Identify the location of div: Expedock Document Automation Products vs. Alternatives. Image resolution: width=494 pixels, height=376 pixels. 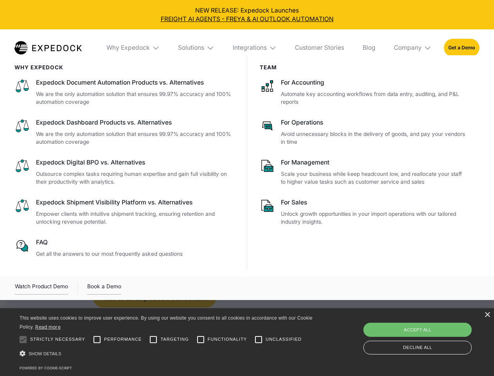
(135, 83).